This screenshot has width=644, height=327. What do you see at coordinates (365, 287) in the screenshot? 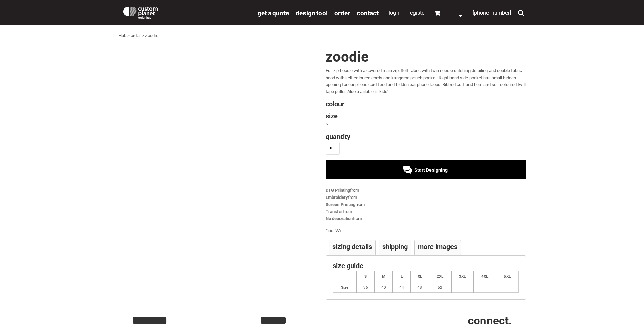
I see `td: 36` at bounding box center [365, 287].